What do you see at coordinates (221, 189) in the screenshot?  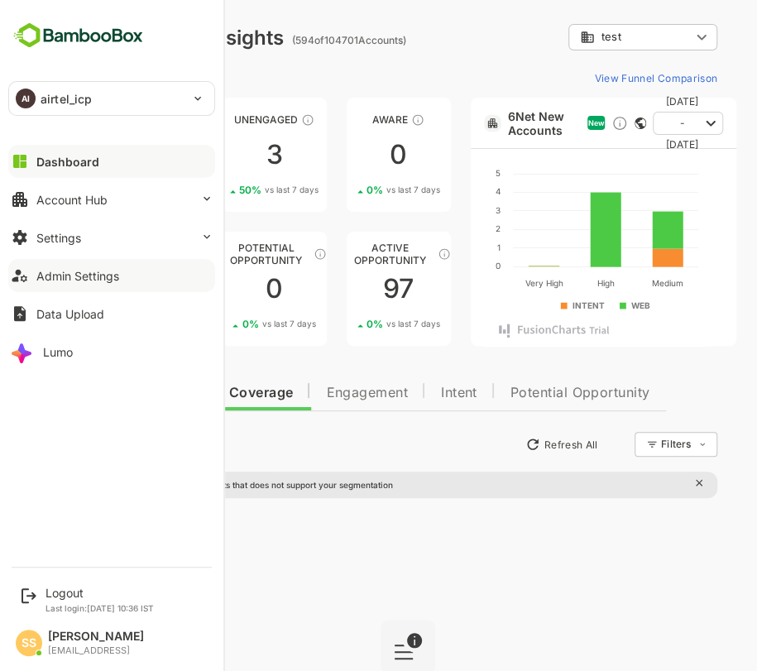 I see `div: 50 %` at bounding box center [221, 189].